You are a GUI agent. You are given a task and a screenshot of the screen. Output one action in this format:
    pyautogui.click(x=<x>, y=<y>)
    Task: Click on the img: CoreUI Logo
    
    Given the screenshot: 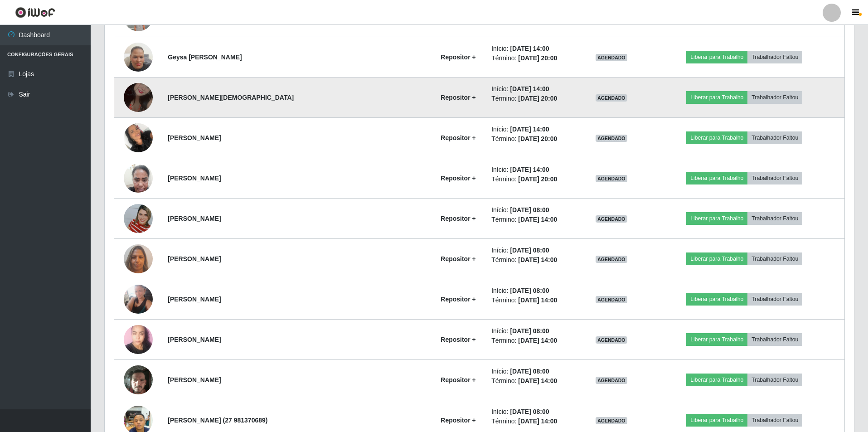 What is the action you would take?
    pyautogui.click(x=35, y=12)
    